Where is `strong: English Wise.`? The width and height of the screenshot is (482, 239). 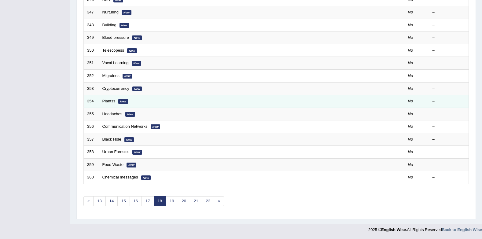
strong: English Wise. is located at coordinates (394, 230).